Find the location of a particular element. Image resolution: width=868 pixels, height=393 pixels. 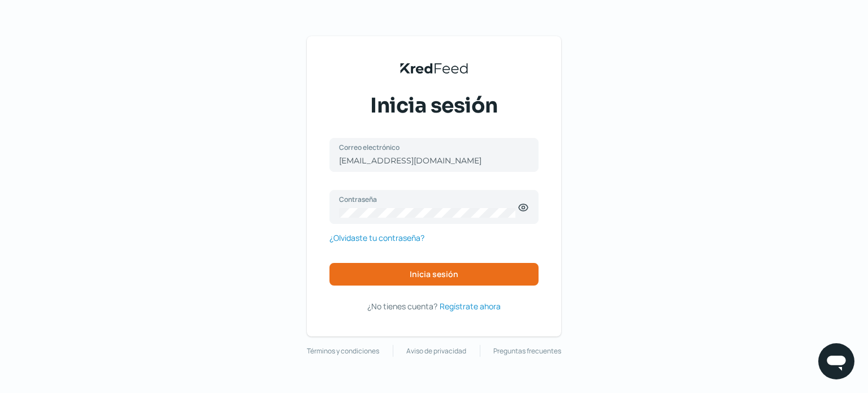

span: Regístrate ahora is located at coordinates (470, 306).